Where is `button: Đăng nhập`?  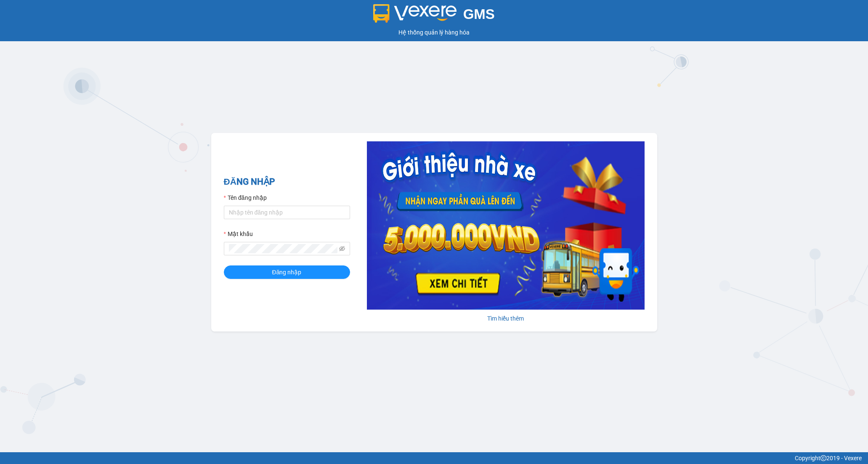 button: Đăng nhập is located at coordinates (287, 272).